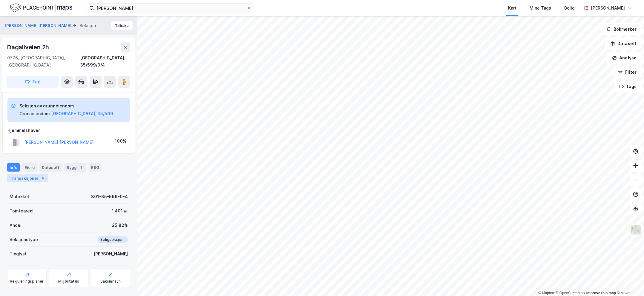 Image resolution: width=644 pixels, height=296 pixels. I want to click on div: Mine Tags, so click(540, 8).